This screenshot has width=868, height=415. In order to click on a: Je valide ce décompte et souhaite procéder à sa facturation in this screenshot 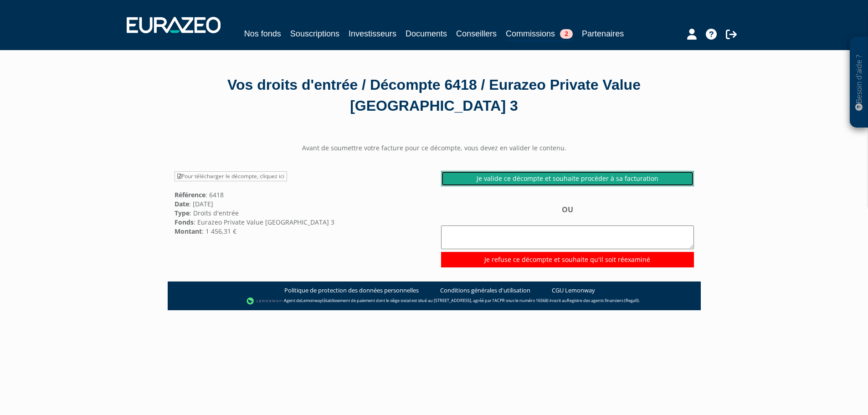, I will do `click(567, 179)`.